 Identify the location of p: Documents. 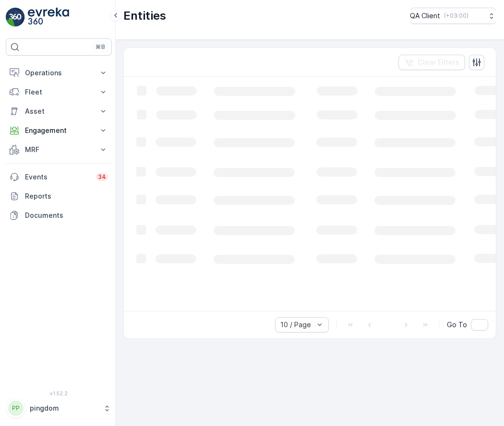
(66, 216).